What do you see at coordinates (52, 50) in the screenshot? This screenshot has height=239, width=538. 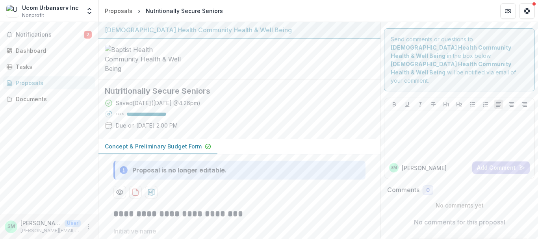 I see `div: Dashboard` at bounding box center [52, 50].